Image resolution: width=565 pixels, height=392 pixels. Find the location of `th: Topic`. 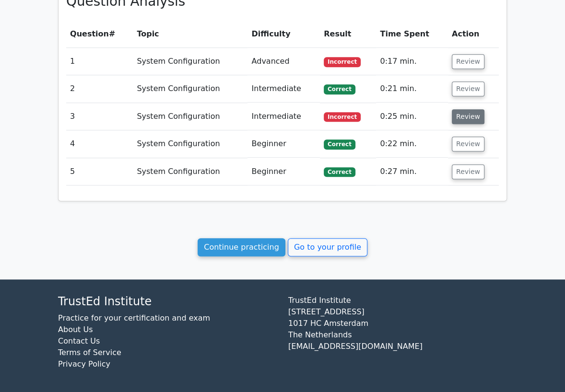

th: Topic is located at coordinates (190, 34).